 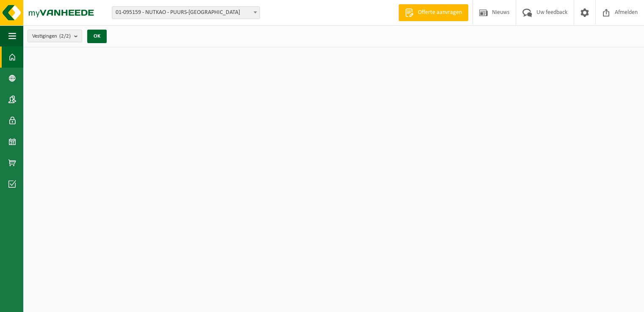 I want to click on a: Offerte aanvragen, so click(x=433, y=13).